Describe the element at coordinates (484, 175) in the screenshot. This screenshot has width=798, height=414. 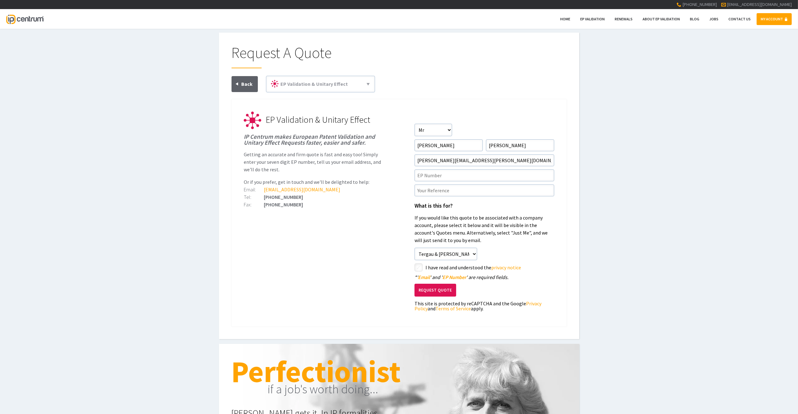
I see `input: EP Number` at that location.